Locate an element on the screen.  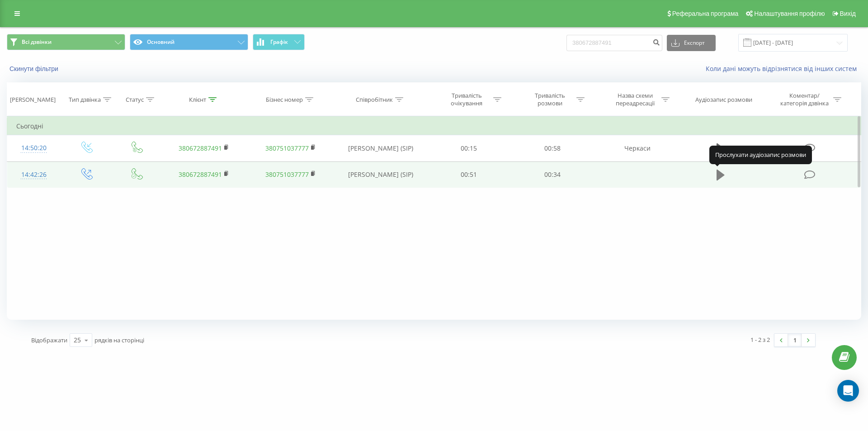
div: Співробітник is located at coordinates (375, 99).